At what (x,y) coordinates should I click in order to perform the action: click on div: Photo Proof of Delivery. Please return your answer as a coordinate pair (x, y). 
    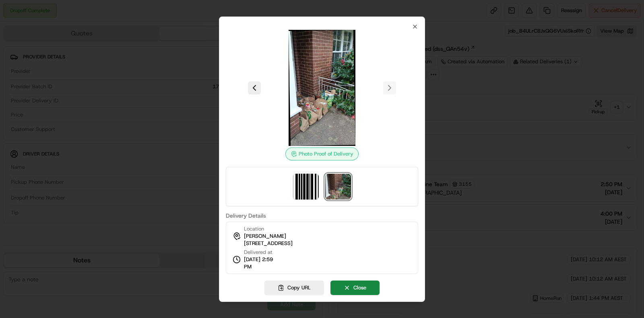
    Looking at the image, I should click on (322, 154).